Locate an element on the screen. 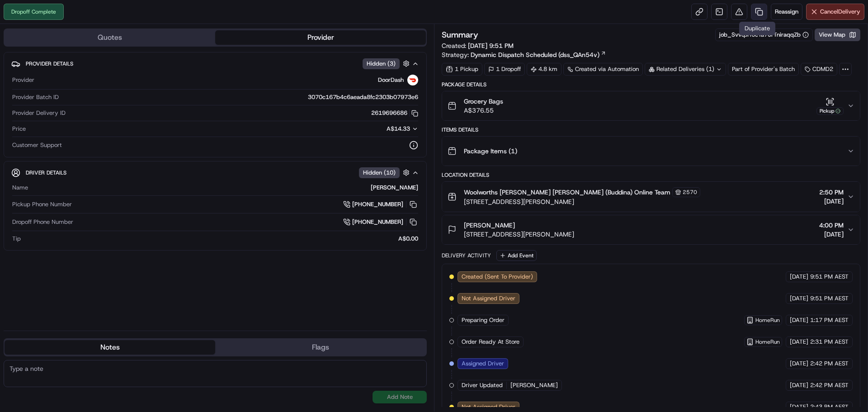 This screenshot has height=412, width=868. span: Cancel Delivery is located at coordinates (840, 12).